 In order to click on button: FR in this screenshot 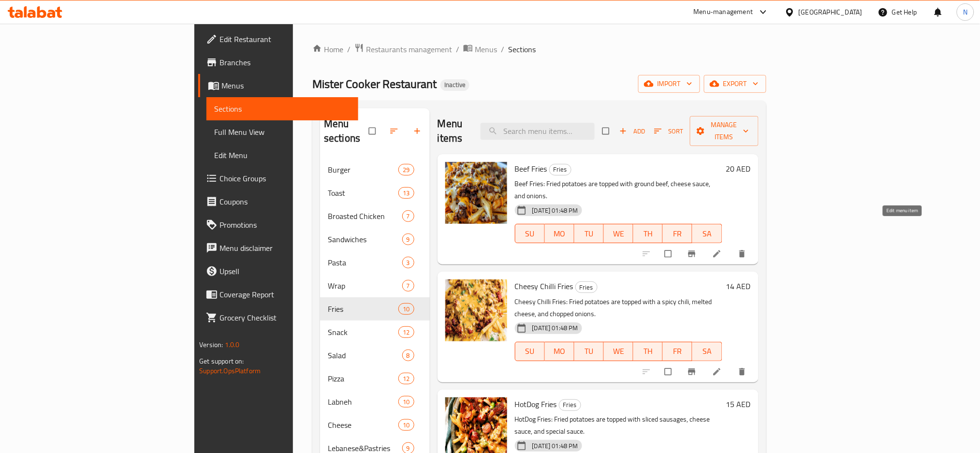, I will do `click(677, 234)`.